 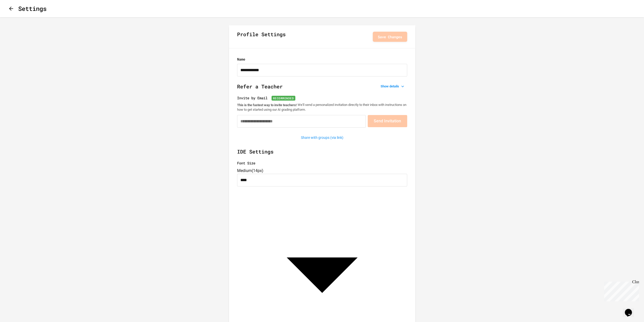 I want to click on h2: Refer a Teacher, so click(x=322, y=89).